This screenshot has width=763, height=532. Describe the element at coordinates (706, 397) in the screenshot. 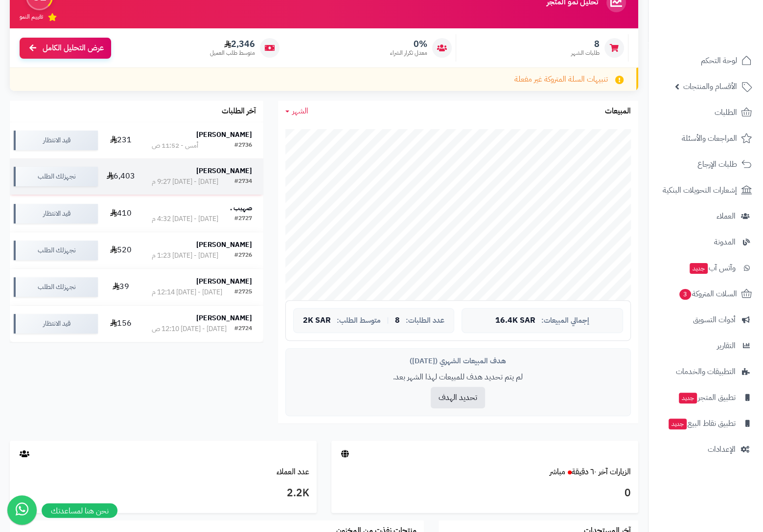

I see `span: تطبيق المتجر` at that location.